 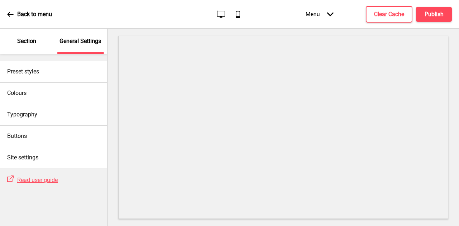 I want to click on span: Read user guide, so click(x=37, y=180).